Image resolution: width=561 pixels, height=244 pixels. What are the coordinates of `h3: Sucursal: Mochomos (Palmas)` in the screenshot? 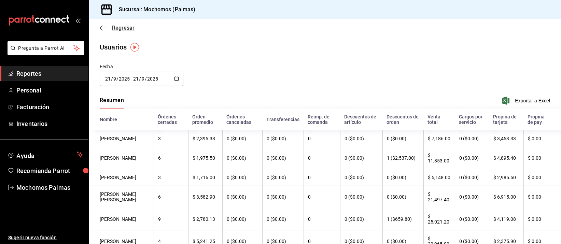 It's located at (154, 10).